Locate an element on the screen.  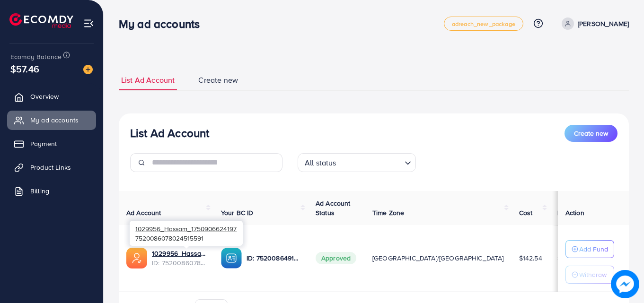
span: 1029956_Hassam_1750906624197 is located at coordinates (186, 228).